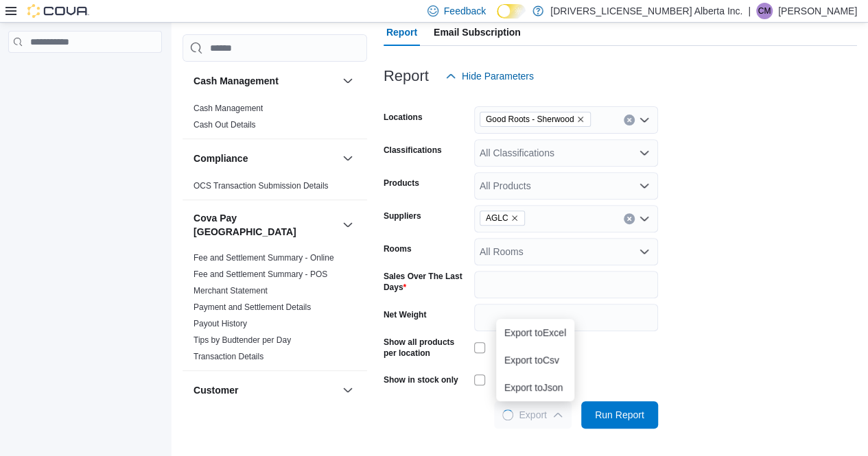 This screenshot has width=868, height=456. Describe the element at coordinates (405, 314) in the screenshot. I see `label: Net Weight` at that location.